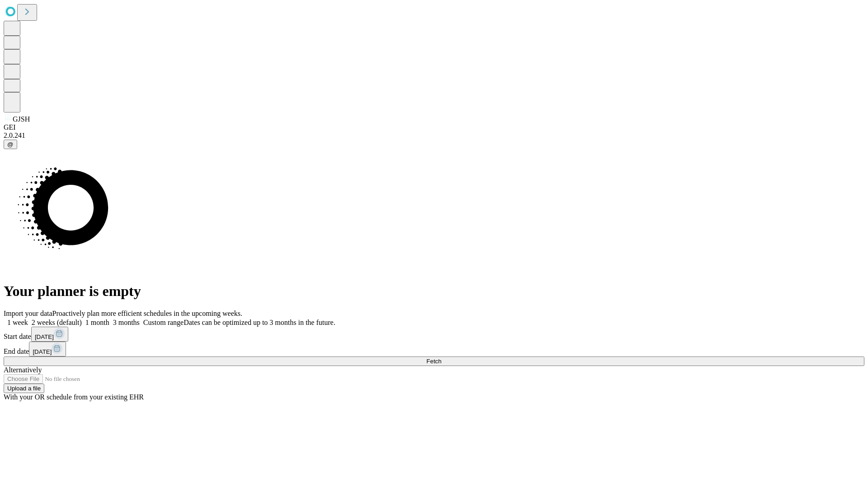 The image size is (868, 488). Describe the element at coordinates (434, 361) in the screenshot. I see `button: Fetch` at that location.